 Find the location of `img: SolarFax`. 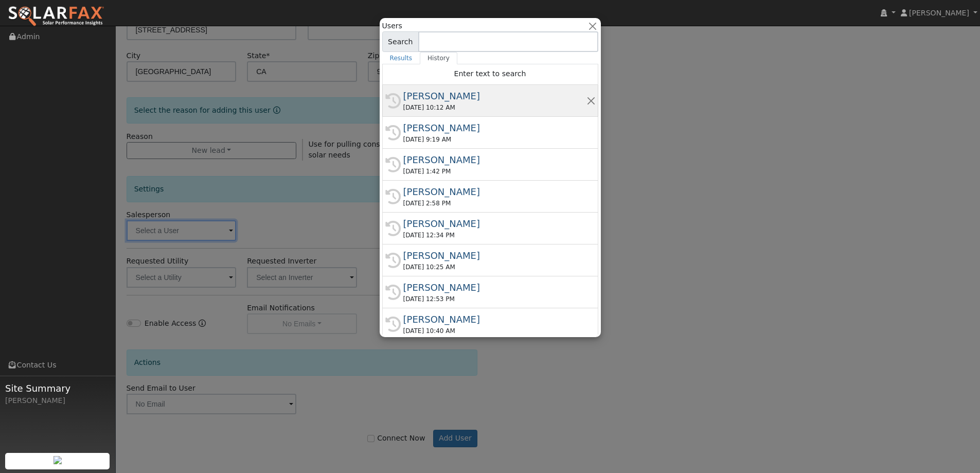

img: SolarFax is located at coordinates (56, 16).